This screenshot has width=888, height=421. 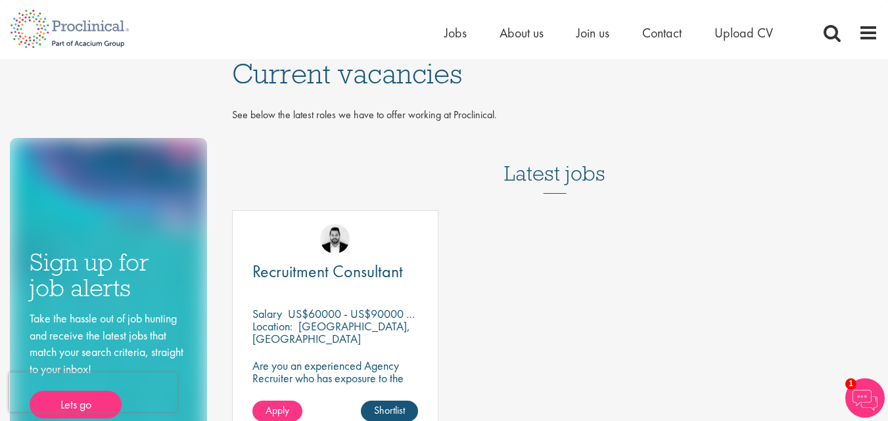 I want to click on span: Jobs, so click(x=455, y=33).